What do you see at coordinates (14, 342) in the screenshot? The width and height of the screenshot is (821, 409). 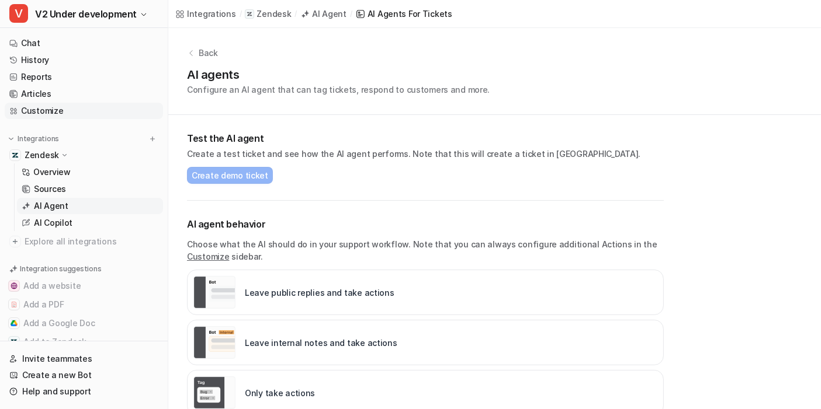 I see `img: Add to Zendesk` at bounding box center [14, 342].